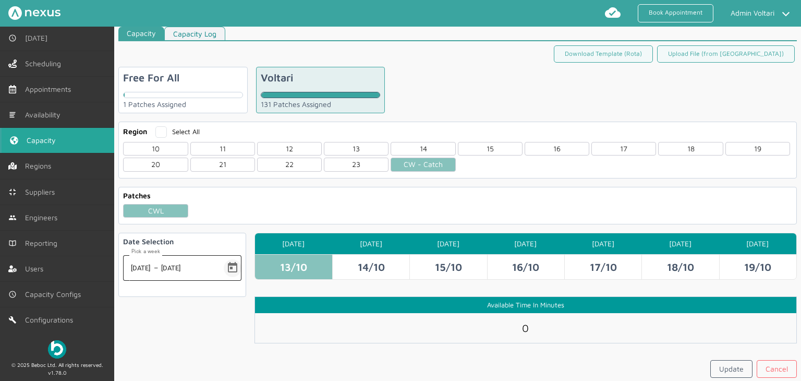 The height and width of the screenshot is (381, 801). Describe the element at coordinates (14, 140) in the screenshot. I see `img: capacity-left-menu.svg` at that location.